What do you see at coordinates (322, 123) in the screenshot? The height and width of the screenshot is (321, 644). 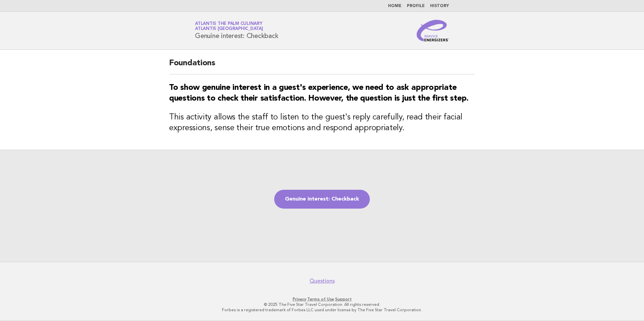 I see `h3: This activity allows the staff to listen to the guest's reply carefully, read their facial expres...` at bounding box center [322, 123].